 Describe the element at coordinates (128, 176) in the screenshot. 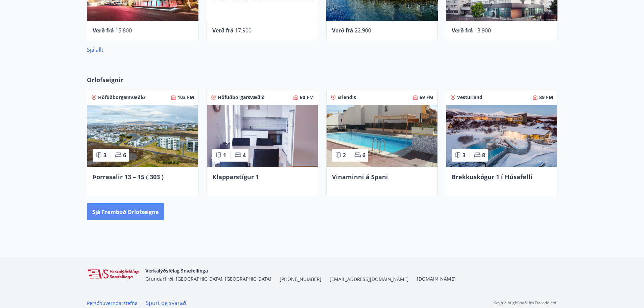

I see `font: Þorrasalir 13 – 15 ( 303 )` at that location.